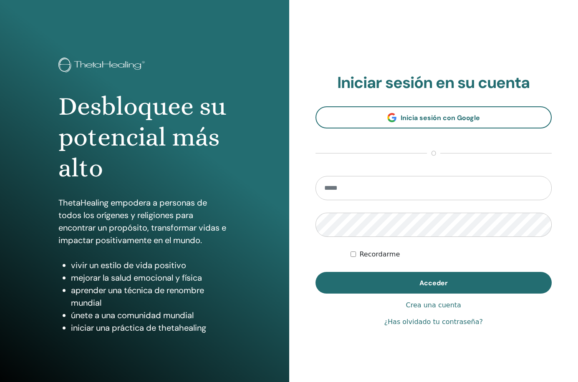 The height and width of the screenshot is (382, 578). I want to click on p: ThetaHealing empodera a personas de todos los orígenes y religiones para encontrar un propósito, ..., so click(144, 222).